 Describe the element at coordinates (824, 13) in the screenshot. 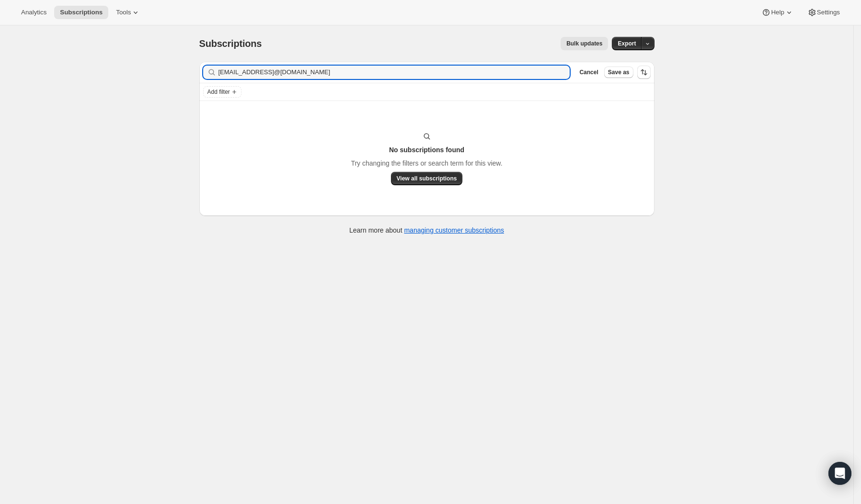

I see `button: Settings` at that location.